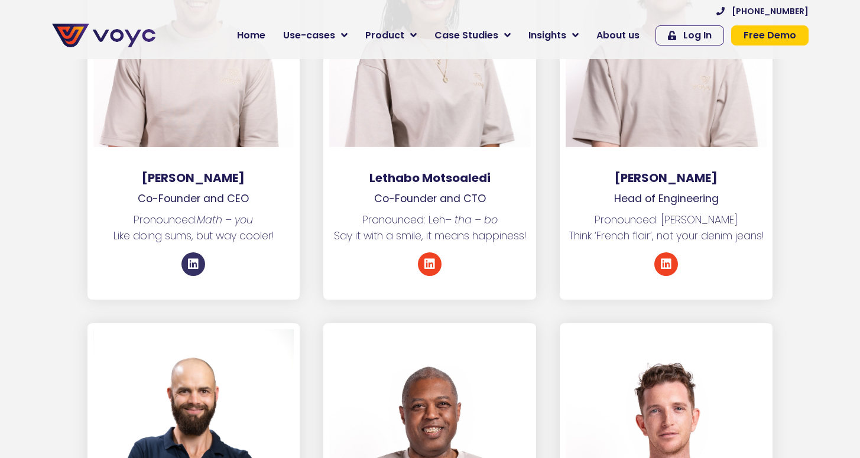  Describe the element at coordinates (430, 178) in the screenshot. I see `h3: Lethabo Motsoaledi` at that location.